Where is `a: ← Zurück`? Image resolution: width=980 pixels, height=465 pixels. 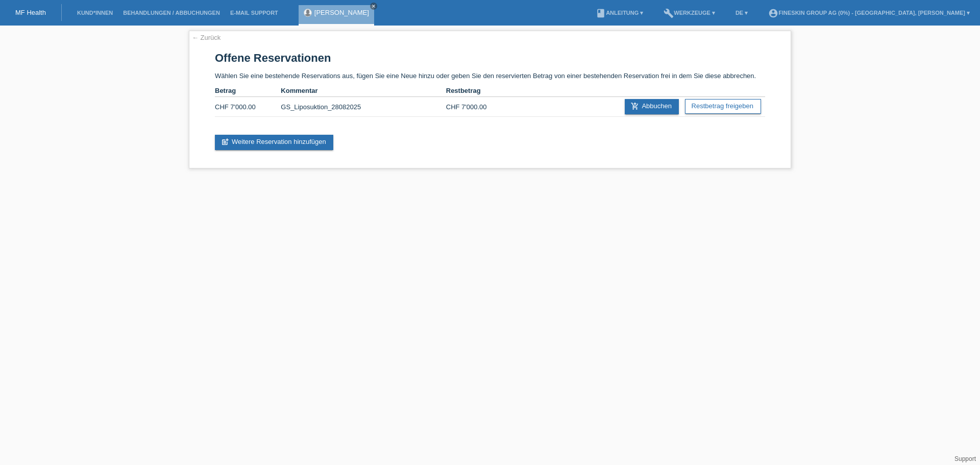 a: ← Zurück is located at coordinates (206, 38).